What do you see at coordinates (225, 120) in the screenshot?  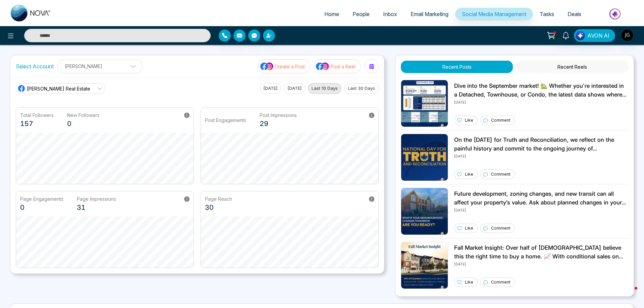 I see `p: Post Engagements` at bounding box center [225, 120].